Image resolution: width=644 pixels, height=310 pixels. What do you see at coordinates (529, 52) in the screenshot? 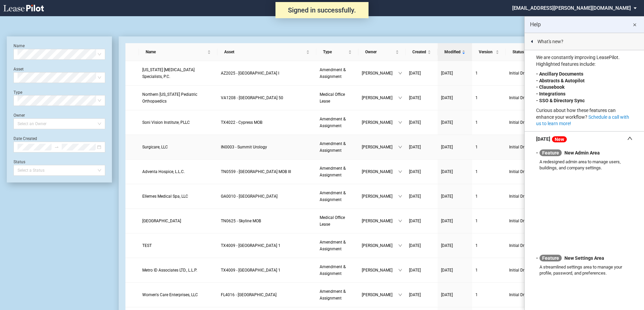
I see `span: Status` at bounding box center [529, 52].